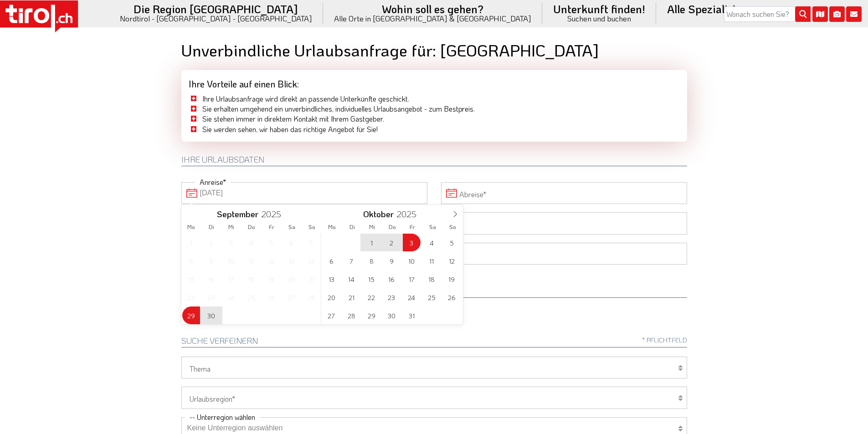 The height and width of the screenshot is (434, 868). Describe the element at coordinates (452, 261) in the screenshot. I see `span: Oktober 12, 2025` at that location.